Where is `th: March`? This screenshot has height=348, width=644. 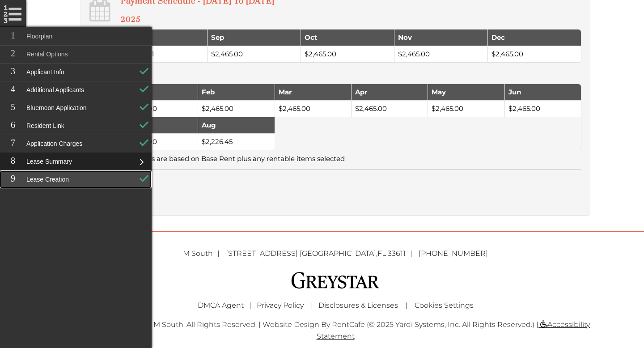
th: March is located at coordinates (313, 92).